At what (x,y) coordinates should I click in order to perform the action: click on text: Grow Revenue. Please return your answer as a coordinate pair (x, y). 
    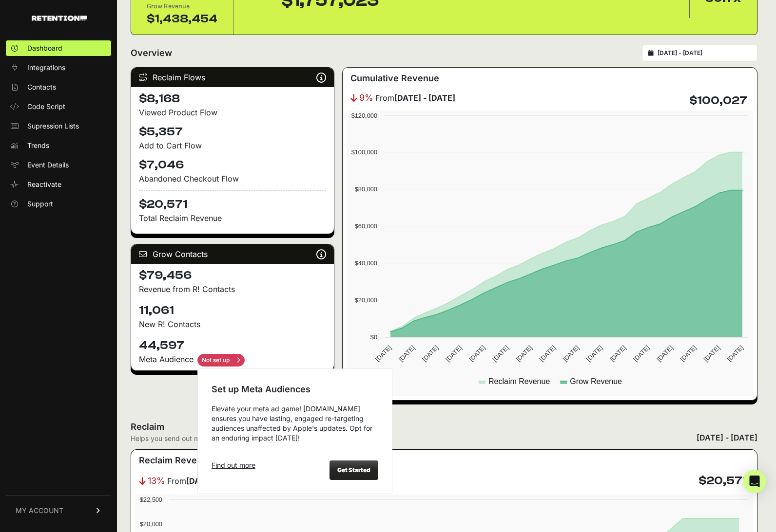
    Looking at the image, I should click on (596, 381).